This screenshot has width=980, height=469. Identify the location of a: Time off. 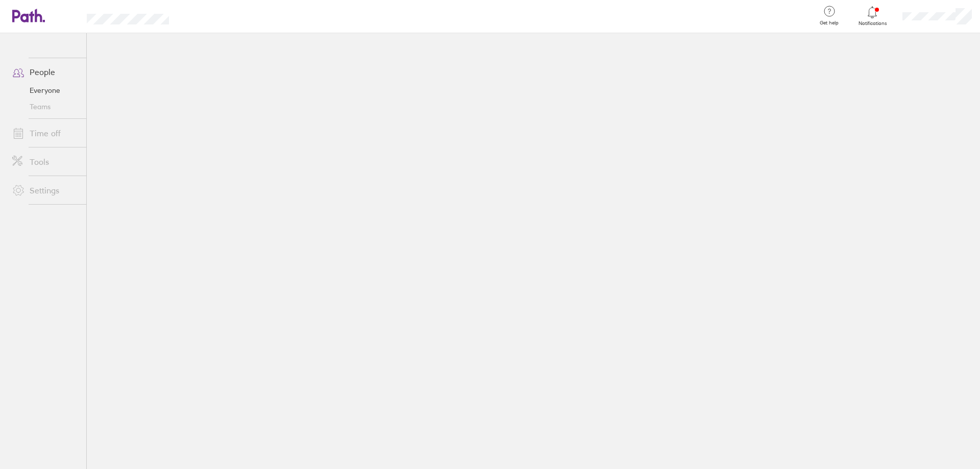
(45, 133).